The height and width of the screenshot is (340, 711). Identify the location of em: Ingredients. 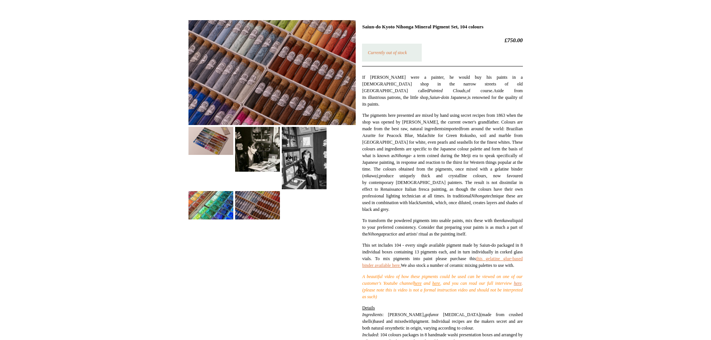
(372, 314).